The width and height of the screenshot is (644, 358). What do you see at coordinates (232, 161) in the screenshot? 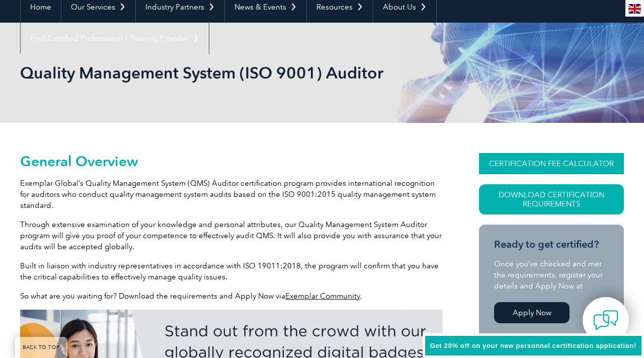
I see `h2: General Overview` at bounding box center [232, 161].